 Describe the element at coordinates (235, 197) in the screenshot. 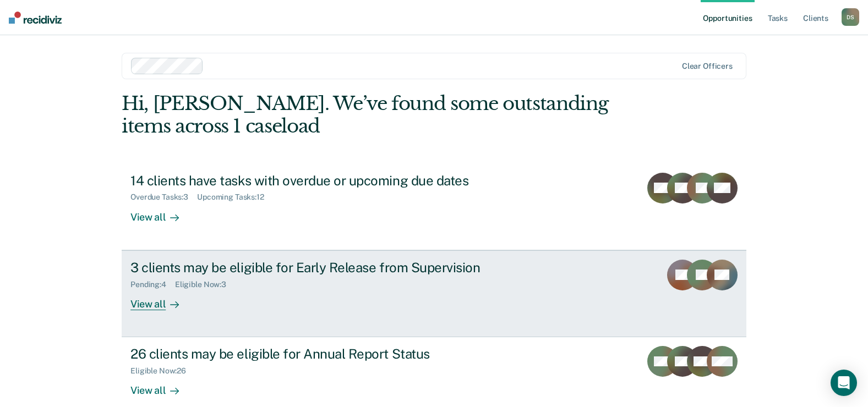

I see `div: Upcoming Tasks : 12` at that location.